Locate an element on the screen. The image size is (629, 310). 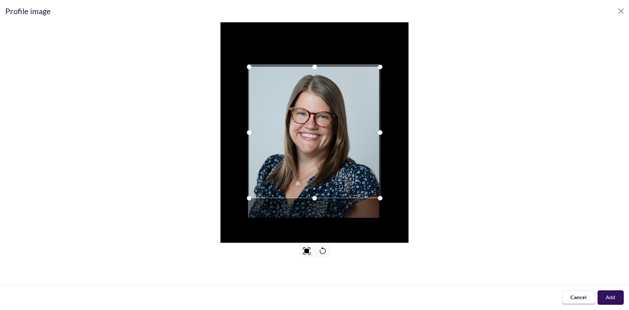
img: Center image is located at coordinates (307, 251).